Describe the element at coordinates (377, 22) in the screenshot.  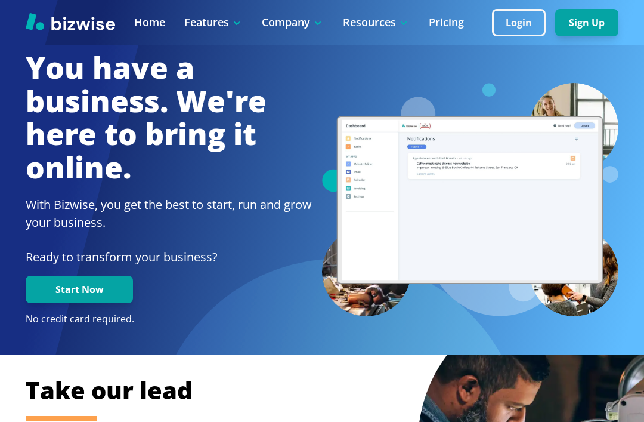
I see `p: Resources` at that location.